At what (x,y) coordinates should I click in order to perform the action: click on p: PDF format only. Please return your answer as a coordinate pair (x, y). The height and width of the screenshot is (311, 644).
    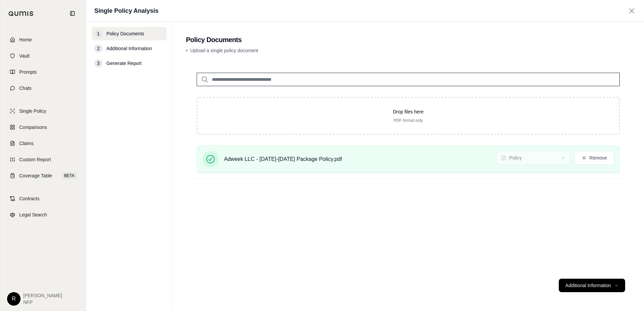
    Looking at the image, I should click on (408, 120).